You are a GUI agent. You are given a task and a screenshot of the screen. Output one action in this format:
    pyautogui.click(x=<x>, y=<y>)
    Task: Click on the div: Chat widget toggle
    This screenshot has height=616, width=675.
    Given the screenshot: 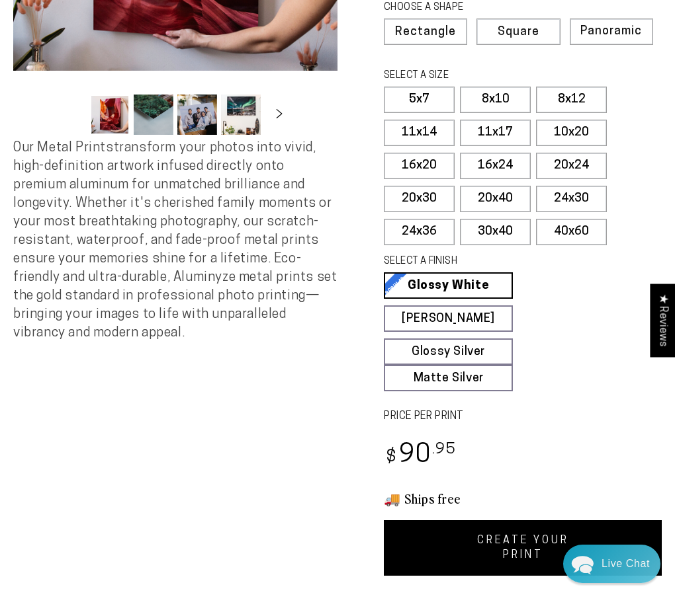 What is the action you would take?
    pyautogui.click(x=611, y=564)
    